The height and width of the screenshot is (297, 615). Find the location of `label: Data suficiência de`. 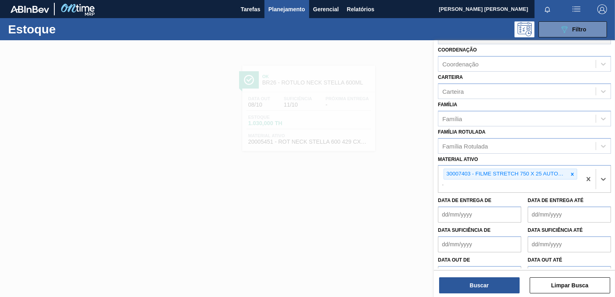

label: Data suficiência de is located at coordinates (464, 230).